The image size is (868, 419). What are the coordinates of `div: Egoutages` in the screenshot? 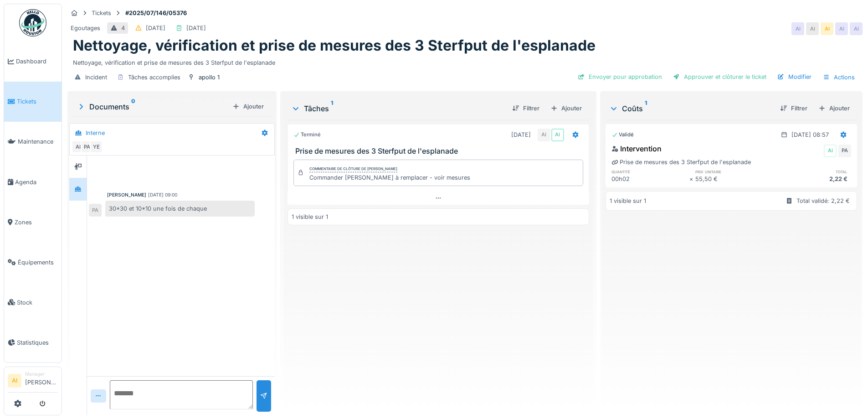 It's located at (85, 28).